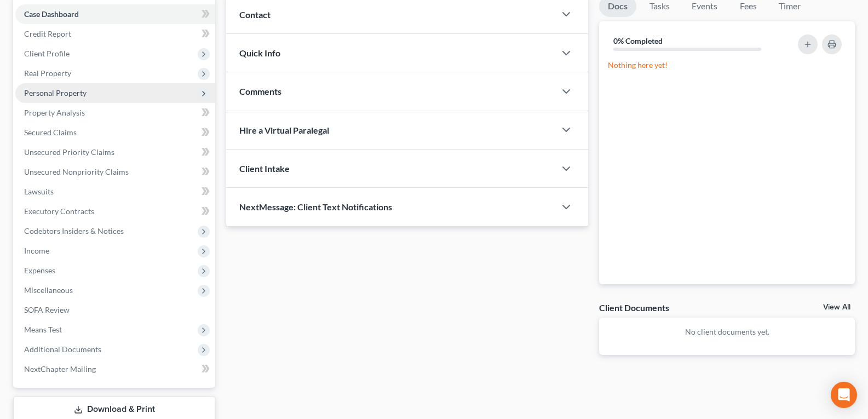 Image resolution: width=868 pixels, height=419 pixels. I want to click on a: Property Analysis, so click(115, 113).